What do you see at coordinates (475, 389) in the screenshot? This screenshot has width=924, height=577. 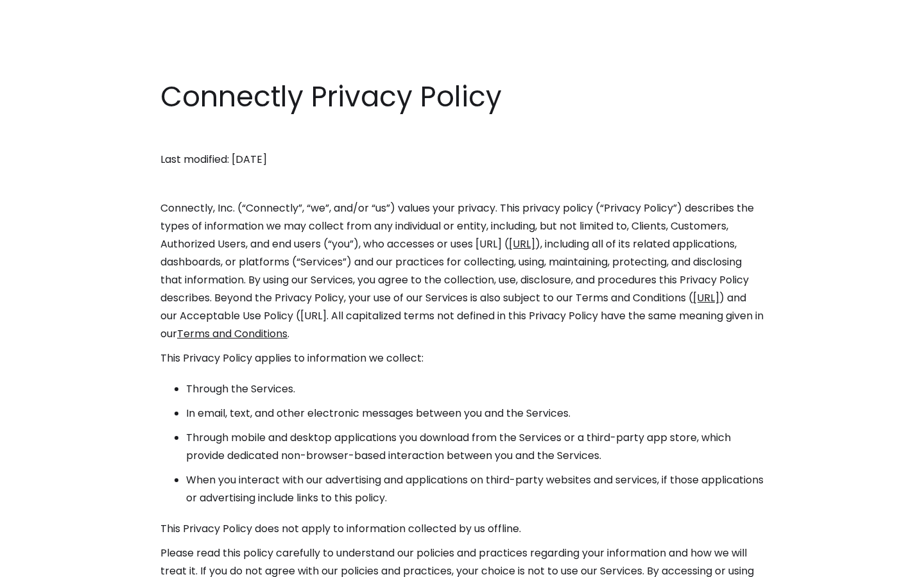 I see `li: Through the Services.` at bounding box center [475, 389].